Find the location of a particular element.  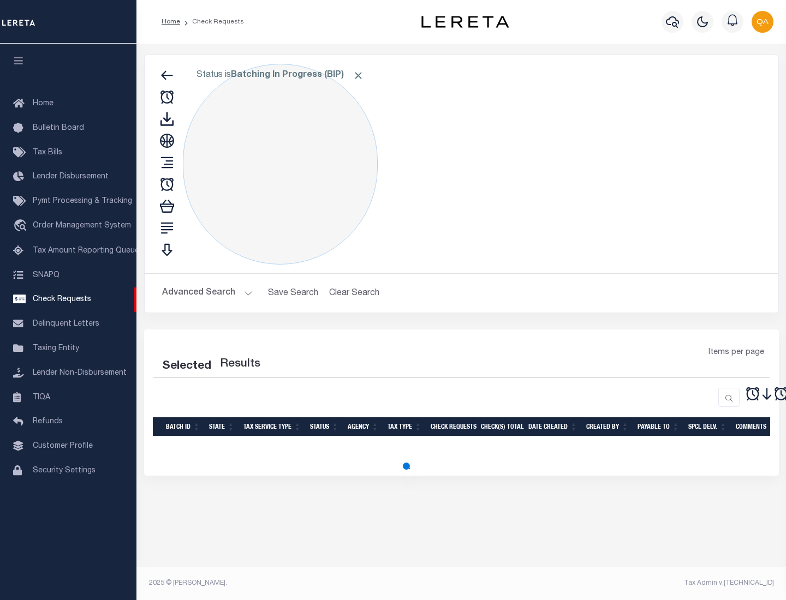

th: Date Created is located at coordinates (553, 427).